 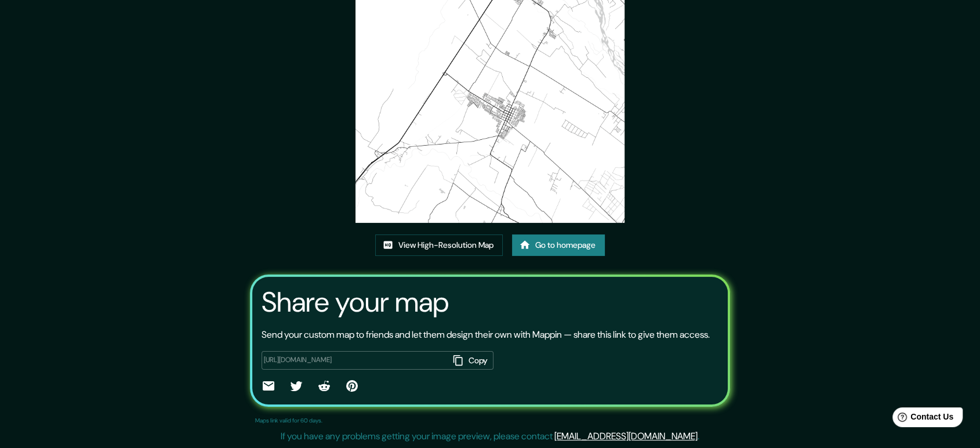 What do you see at coordinates (558, 245) in the screenshot?
I see `a: Go to homepage` at bounding box center [558, 245].